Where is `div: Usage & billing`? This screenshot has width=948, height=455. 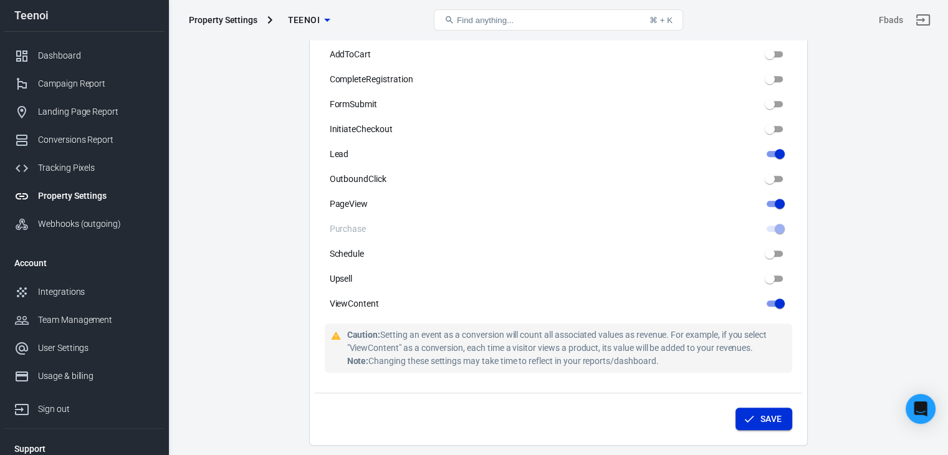 div: Usage & billing is located at coordinates (96, 376).